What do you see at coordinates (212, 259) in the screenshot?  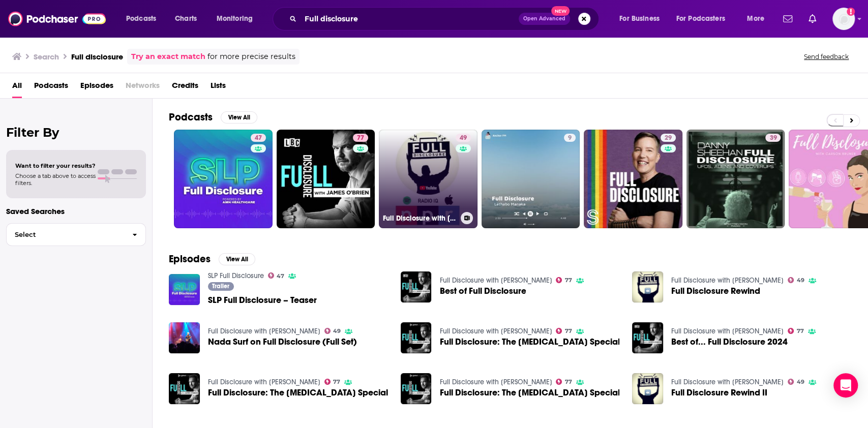 I see `a: EpisodesView All` at bounding box center [212, 259].